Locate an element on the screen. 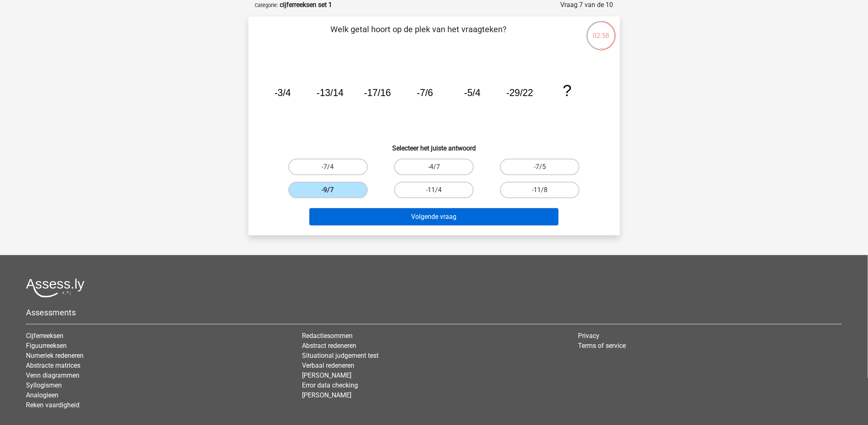  tspan: -7/6 is located at coordinates (425, 93).